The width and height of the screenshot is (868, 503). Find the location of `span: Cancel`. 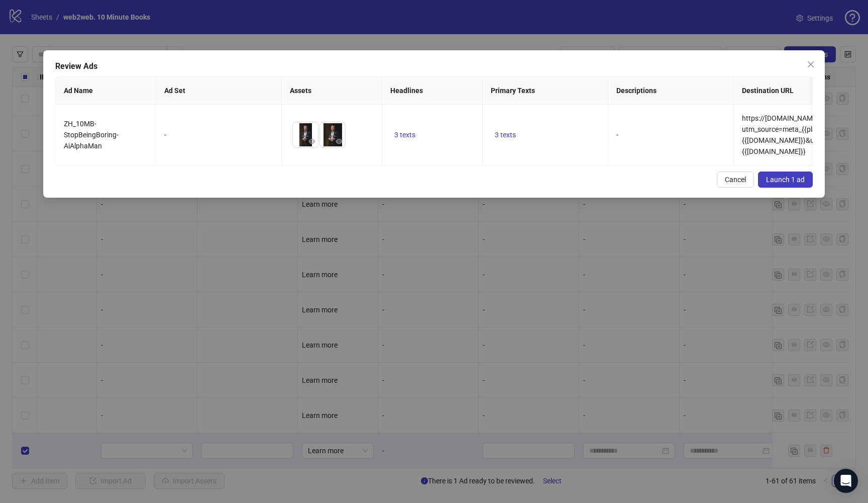

span: Cancel is located at coordinates (735, 180).